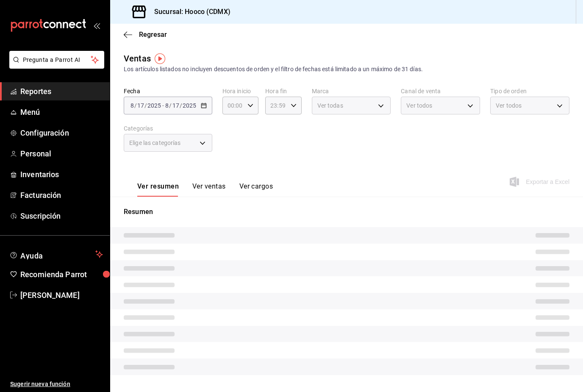 The height and width of the screenshot is (392, 583). Describe the element at coordinates (61, 91) in the screenshot. I see `span: Reportes` at that location.